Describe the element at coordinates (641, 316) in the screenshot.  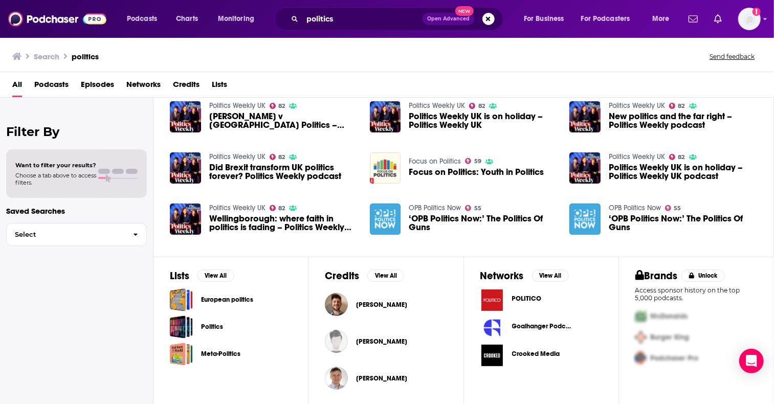
I see `img: First Pro Logo` at that location.